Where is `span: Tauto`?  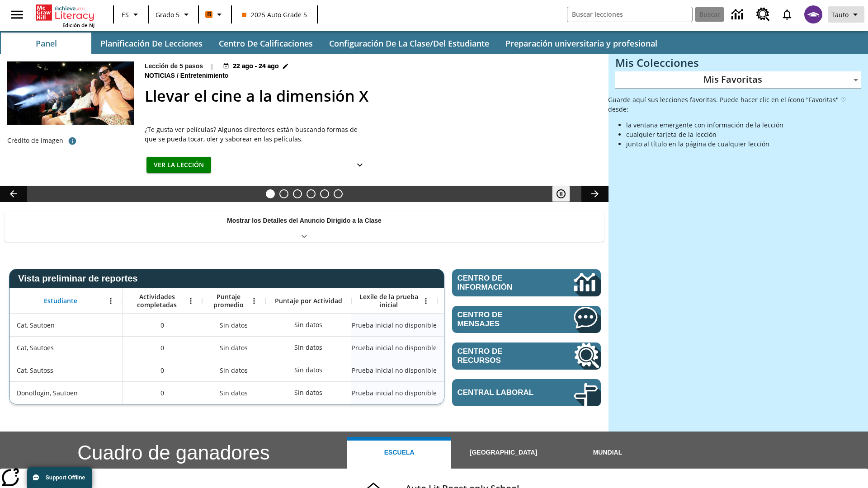
span: Tauto is located at coordinates (840, 15).